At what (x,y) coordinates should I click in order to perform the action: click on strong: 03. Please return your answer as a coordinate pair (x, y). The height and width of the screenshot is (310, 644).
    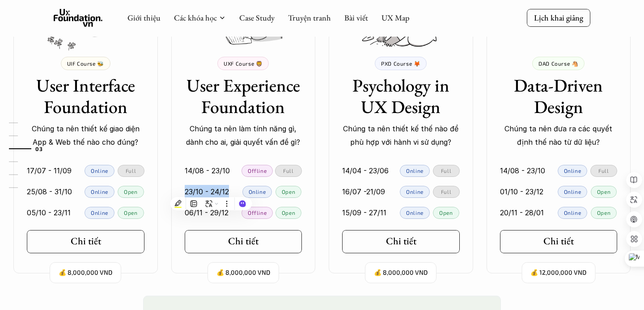
    Looking at the image, I should click on (39, 148).